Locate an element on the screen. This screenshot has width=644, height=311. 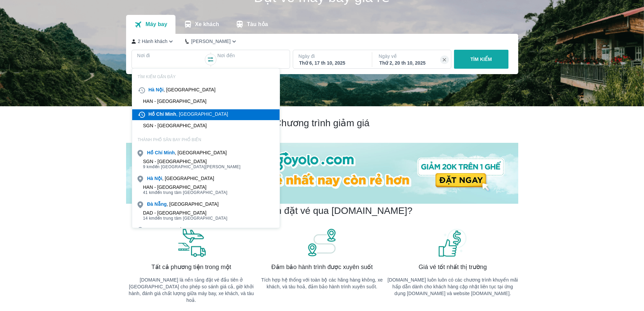
span: Đảm bảo hành trình được xuyên suốt is located at coordinates (322, 267).